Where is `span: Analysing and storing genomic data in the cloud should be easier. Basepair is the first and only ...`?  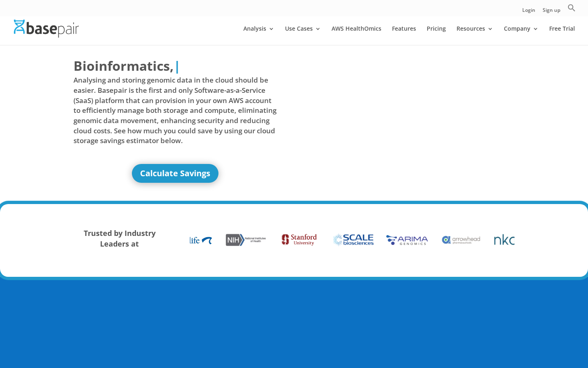 span: Analysing and storing genomic data in the cloud should be easier. Basepair is the first and only ... is located at coordinates (175, 110).